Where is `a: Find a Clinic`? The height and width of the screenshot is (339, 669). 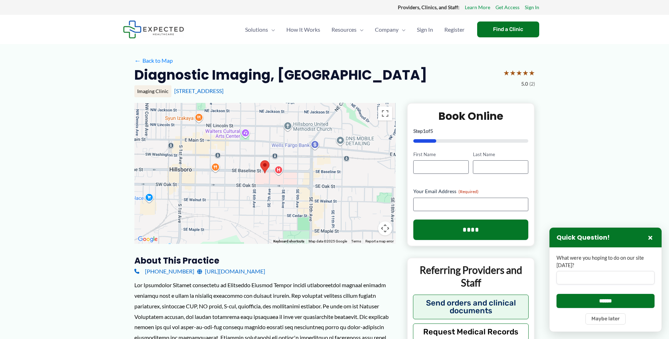 a: Find a Clinic is located at coordinates (508, 29).